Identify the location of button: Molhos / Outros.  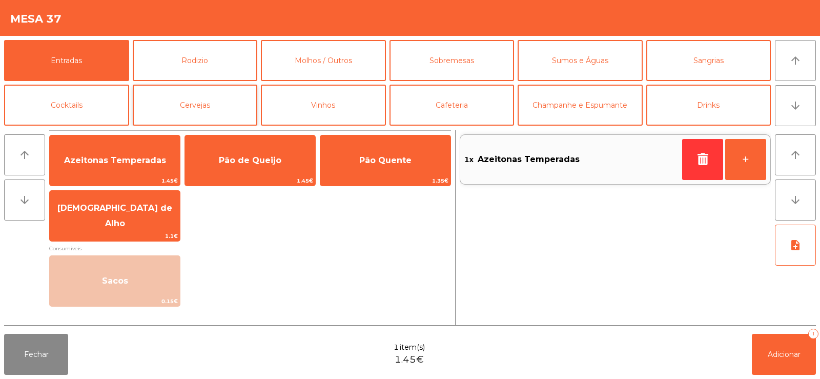
(323, 60).